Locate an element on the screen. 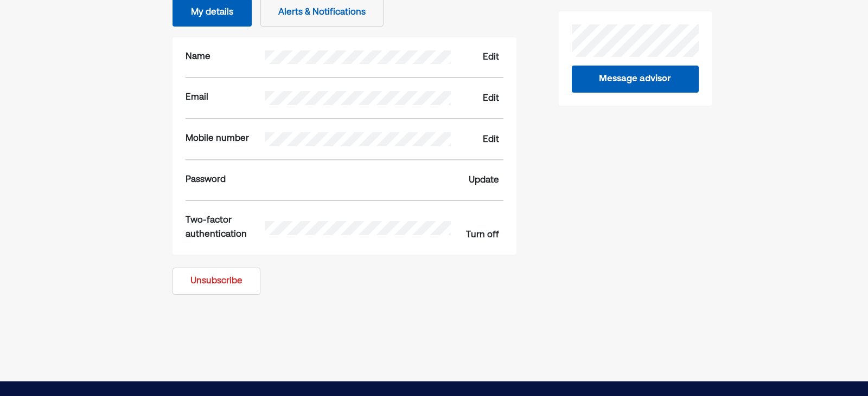 The image size is (868, 396). div: Update is located at coordinates (484, 181).